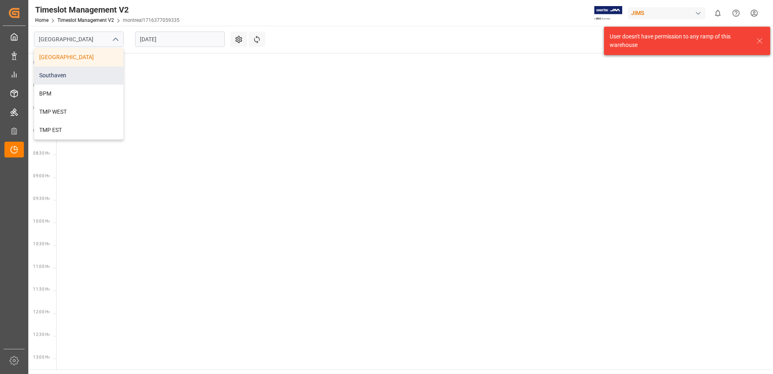  I want to click on span: 11:00 Hr, so click(41, 266).